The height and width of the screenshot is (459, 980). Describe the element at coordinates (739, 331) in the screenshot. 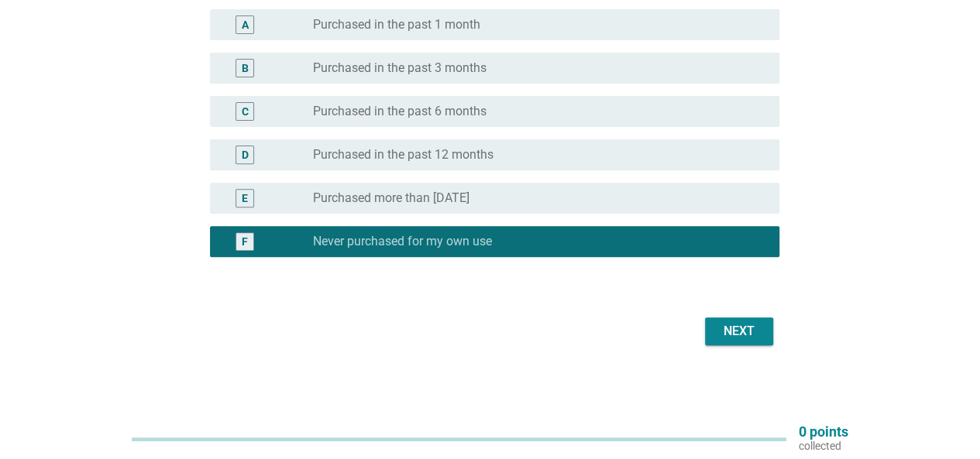

I see `button: Next` at that location.